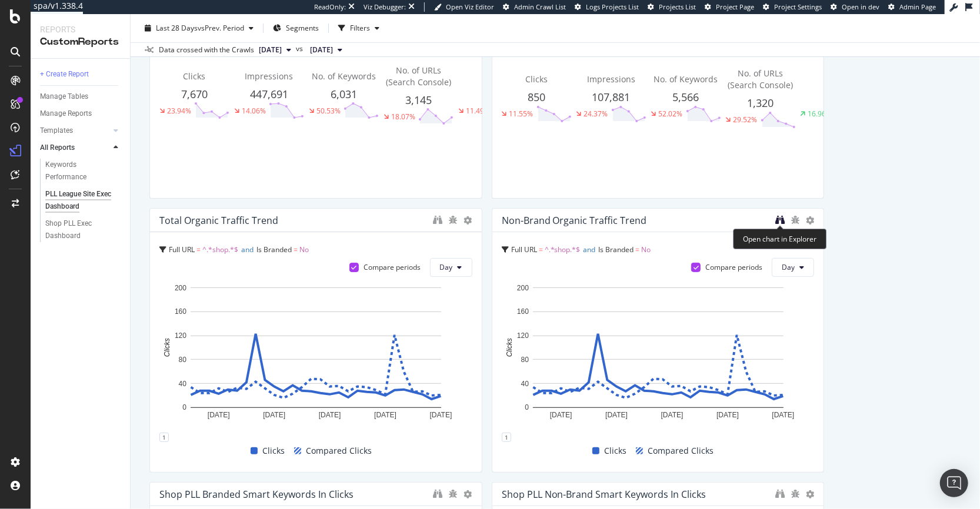  Describe the element at coordinates (451, 268) in the screenshot. I see `button: Day` at that location.